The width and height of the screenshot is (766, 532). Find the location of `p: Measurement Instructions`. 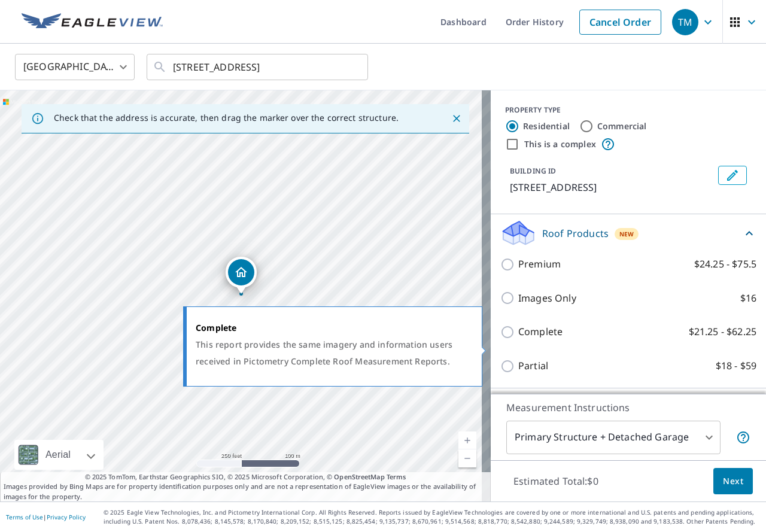

p: Measurement Instructions is located at coordinates (629, 407).